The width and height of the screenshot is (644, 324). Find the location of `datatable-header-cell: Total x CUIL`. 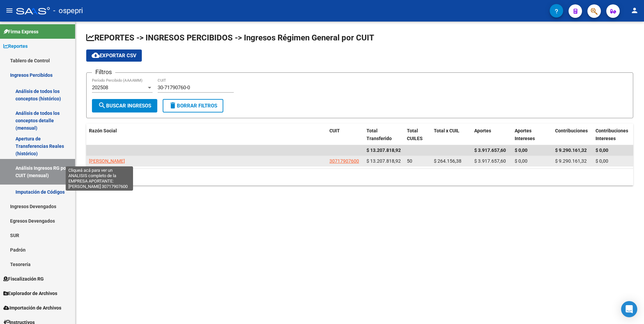

datatable-header-cell: Total x CUIL is located at coordinates (451, 135).